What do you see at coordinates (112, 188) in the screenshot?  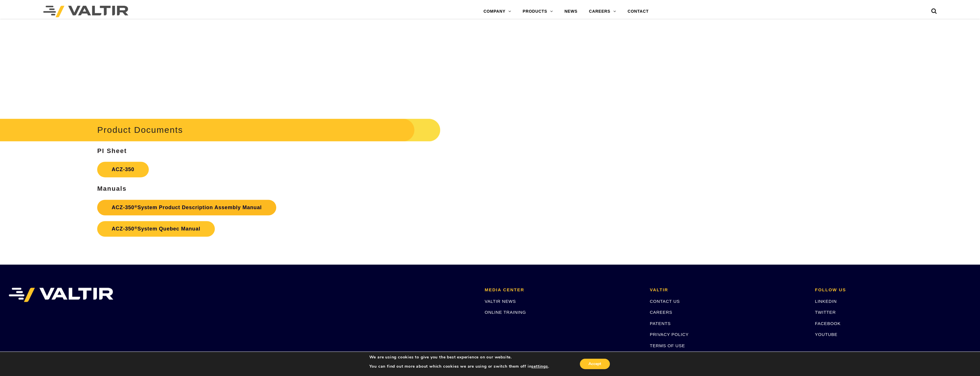 I see `strong: Manuals` at bounding box center [112, 188].